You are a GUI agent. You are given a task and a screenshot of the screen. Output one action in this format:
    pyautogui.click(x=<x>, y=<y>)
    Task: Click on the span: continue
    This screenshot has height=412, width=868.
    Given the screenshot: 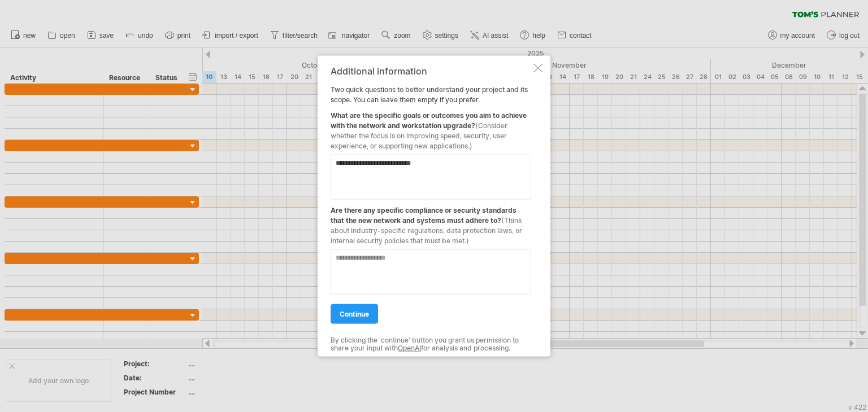 What is the action you would take?
    pyautogui.click(x=354, y=314)
    